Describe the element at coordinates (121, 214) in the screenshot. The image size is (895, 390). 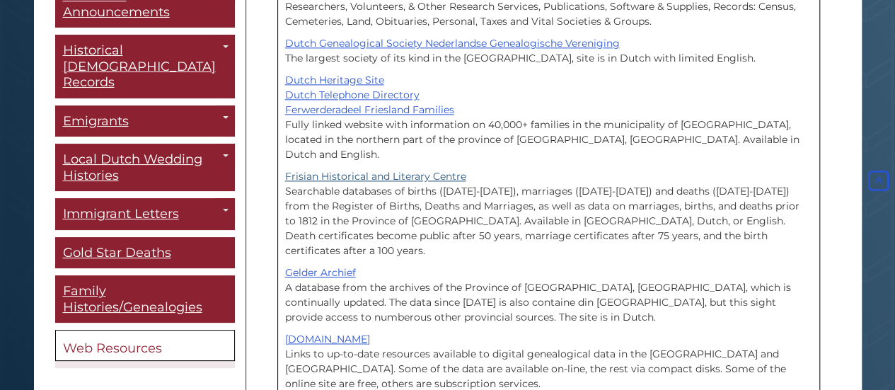
I see `span: Immigrant Letters` at that location.